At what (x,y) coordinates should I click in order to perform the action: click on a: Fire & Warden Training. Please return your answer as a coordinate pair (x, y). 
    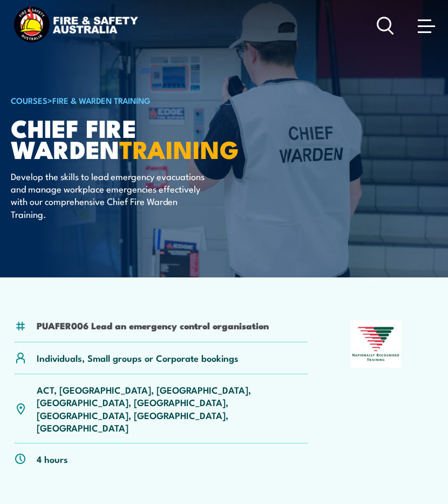
    Looking at the image, I should click on (102, 100).